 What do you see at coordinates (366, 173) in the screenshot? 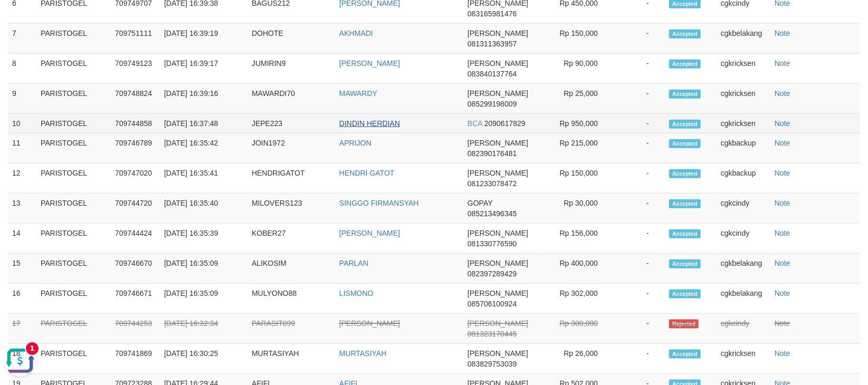
I see `a: HENDRI GATOT` at bounding box center [366, 173].